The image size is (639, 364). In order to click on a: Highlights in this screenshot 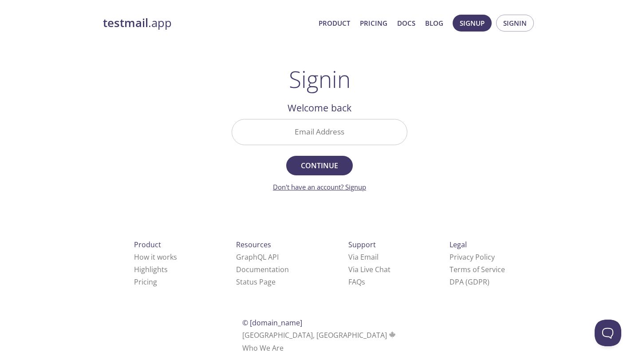, I will do `click(151, 269)`.